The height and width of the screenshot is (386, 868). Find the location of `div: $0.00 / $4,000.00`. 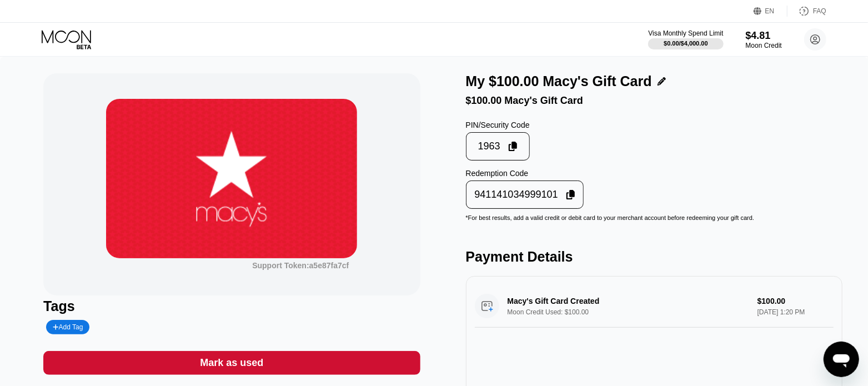

div: $0.00 / $4,000.00 is located at coordinates (686, 43).